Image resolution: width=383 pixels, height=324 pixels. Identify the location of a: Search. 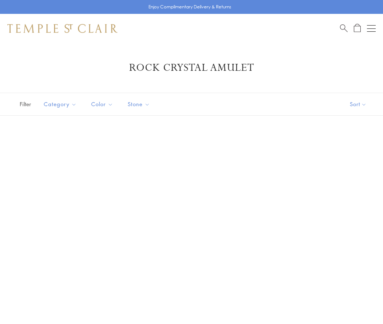
(344, 28).